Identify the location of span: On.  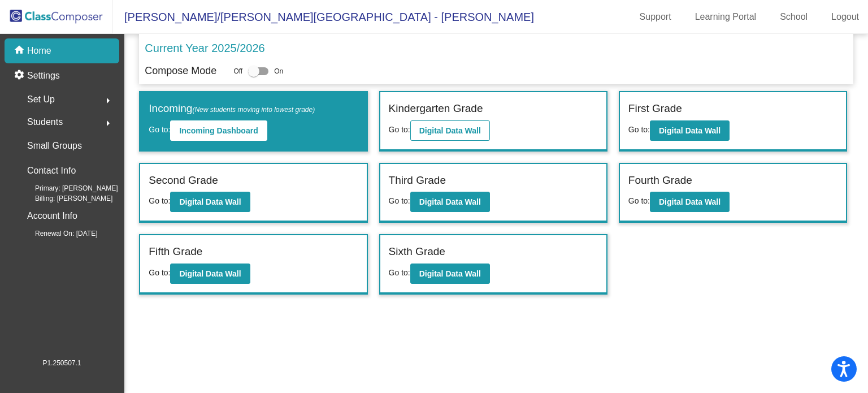
(279, 71).